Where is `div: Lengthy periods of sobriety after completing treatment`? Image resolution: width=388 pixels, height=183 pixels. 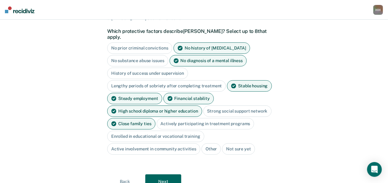 div: Lengthy periods of sobriety after completing treatment is located at coordinates (166, 86).